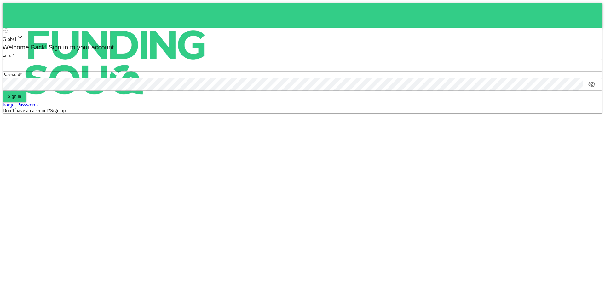 Image resolution: width=605 pixels, height=287 pixels. What do you see at coordinates (14, 96) in the screenshot?
I see `button: Sign in` at bounding box center [14, 96].